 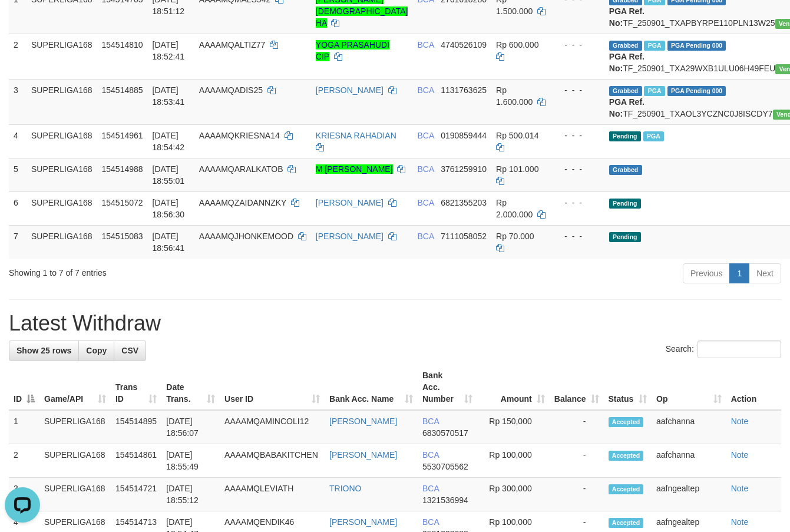 I want to click on span: Copy 3761259910 to clipboard, so click(x=464, y=169).